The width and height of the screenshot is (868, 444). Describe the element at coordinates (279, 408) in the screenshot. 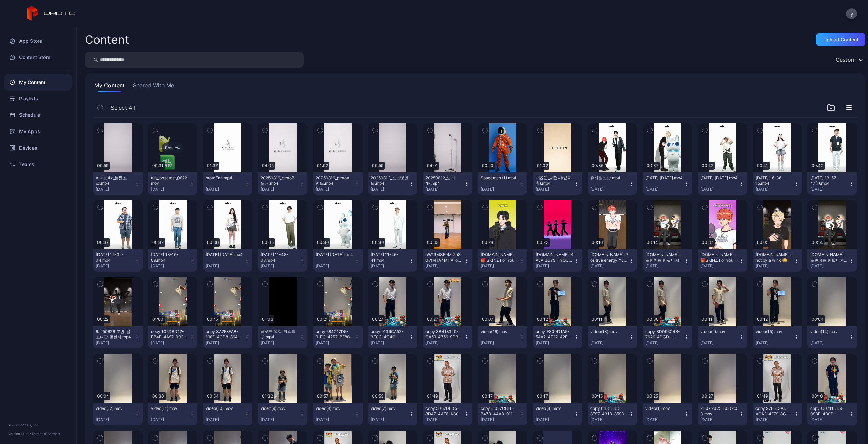

I see `div: video(9).mov` at that location.